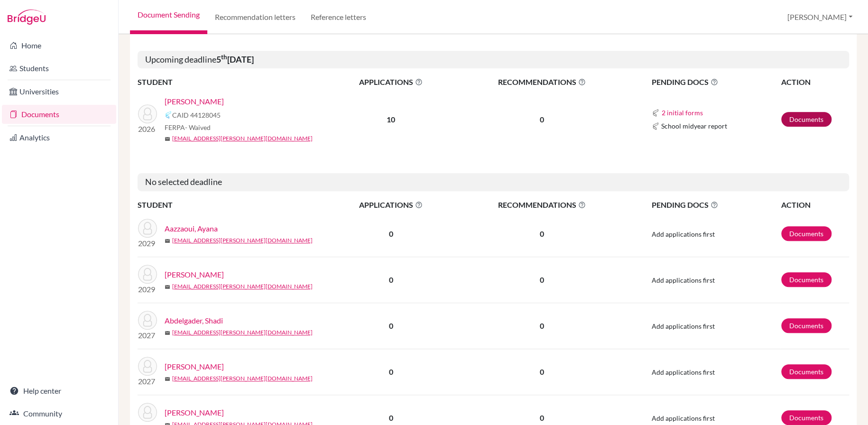  What do you see at coordinates (147, 114) in the screenshot?
I see `img: Todi, Kavish` at bounding box center [147, 114].